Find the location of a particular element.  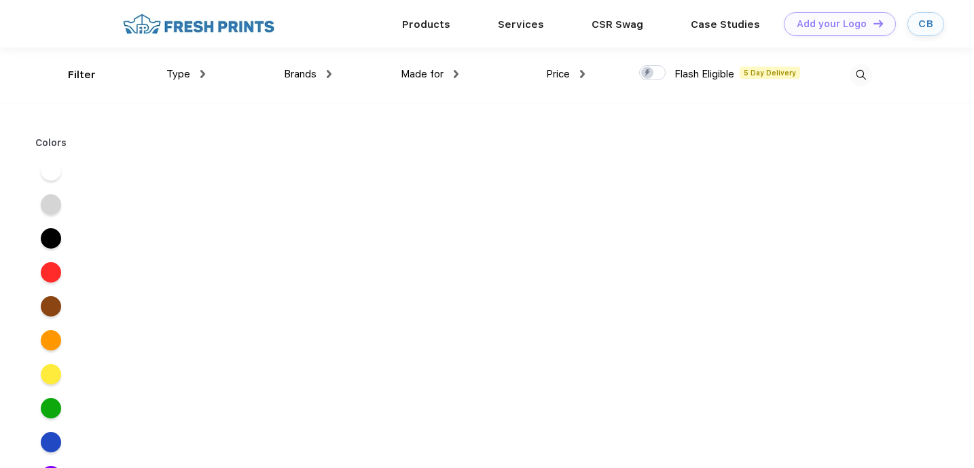

span: Made for is located at coordinates (422, 74).